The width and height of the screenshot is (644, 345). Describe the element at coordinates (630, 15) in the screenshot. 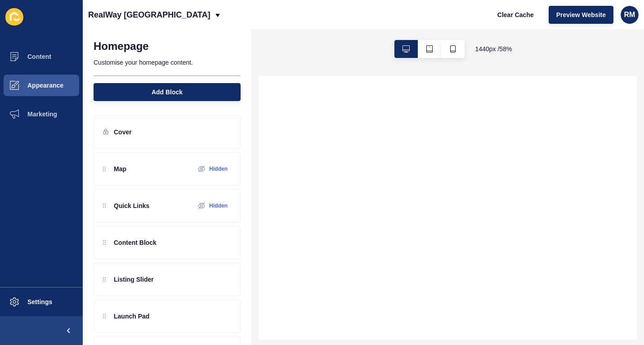

I see `span: RM` at that location.